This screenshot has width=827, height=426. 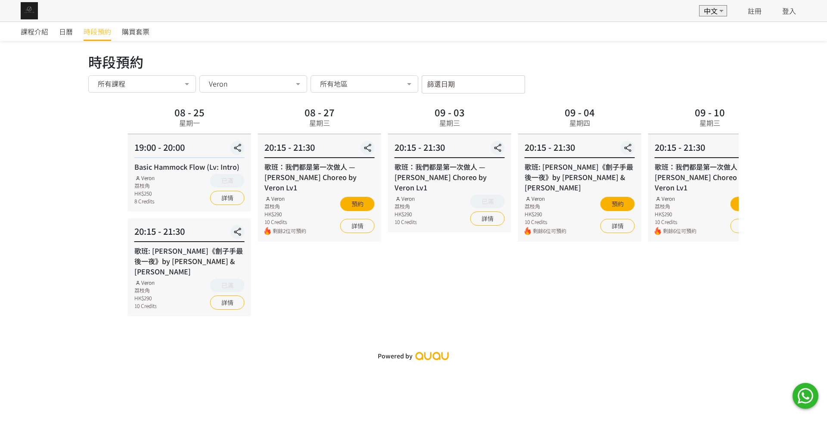 What do you see at coordinates (34, 31) in the screenshot?
I see `span: 課程介紹` at bounding box center [34, 31].